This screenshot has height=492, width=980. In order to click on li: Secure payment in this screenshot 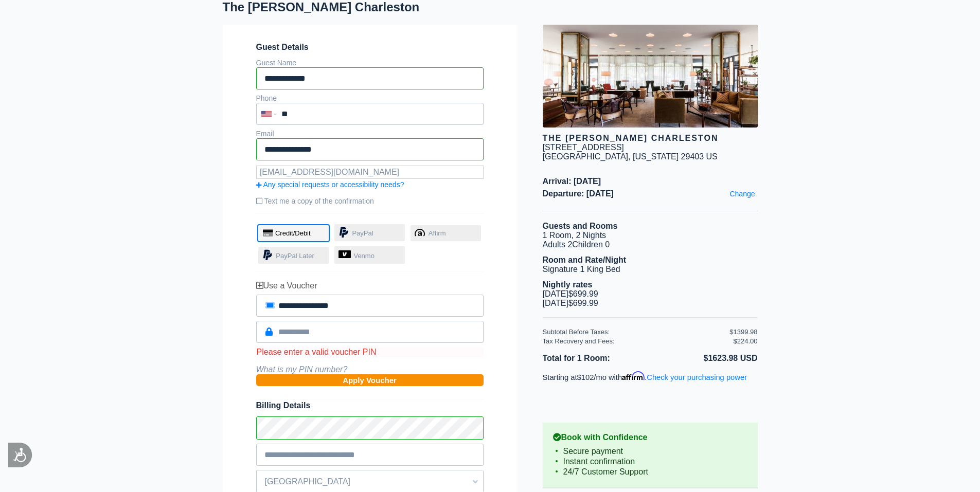, I will do `click(650, 451)`.